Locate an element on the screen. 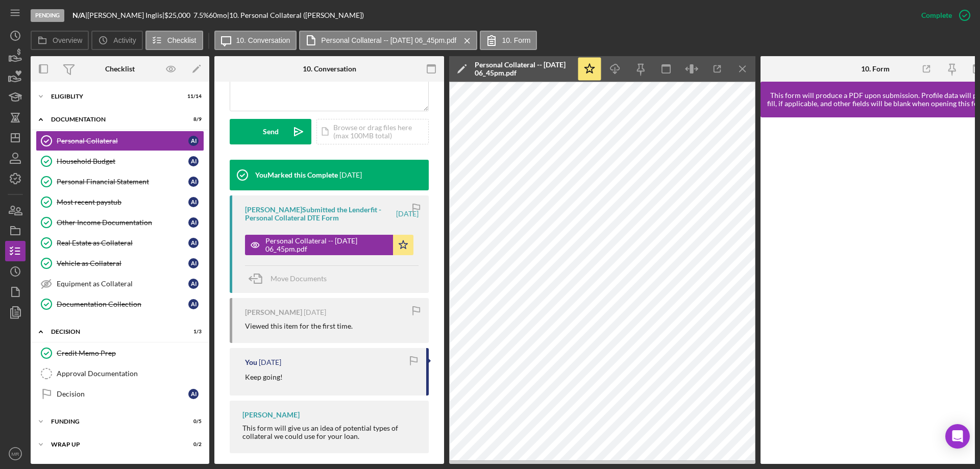 Image resolution: width=980 pixels, height=469 pixels. div: Vehicle as Collateral is located at coordinates (123, 263).